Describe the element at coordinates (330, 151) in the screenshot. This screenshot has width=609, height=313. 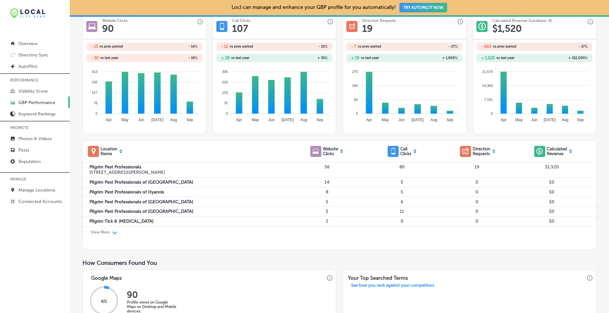
I see `p: Website Clicks` at that location.